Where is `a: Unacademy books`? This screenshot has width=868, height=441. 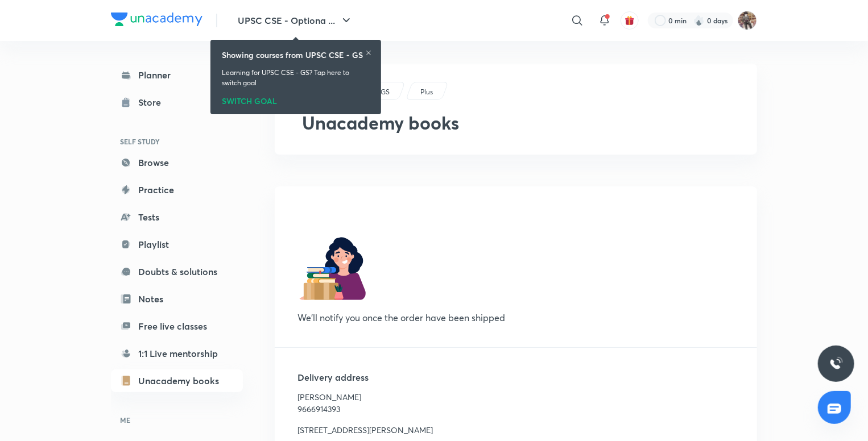 a: Unacademy books is located at coordinates (177, 381).